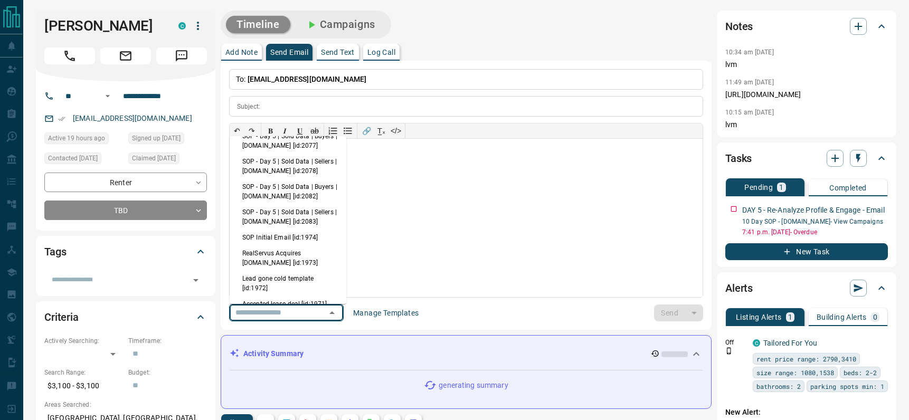 Image resolution: width=909 pixels, height=420 pixels. Describe the element at coordinates (779, 387) in the screenshot. I see `span: bathrooms: 2` at that location.